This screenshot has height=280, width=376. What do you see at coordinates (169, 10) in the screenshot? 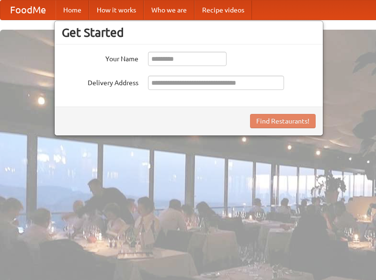
I see `a: Who we are` at bounding box center [169, 10].